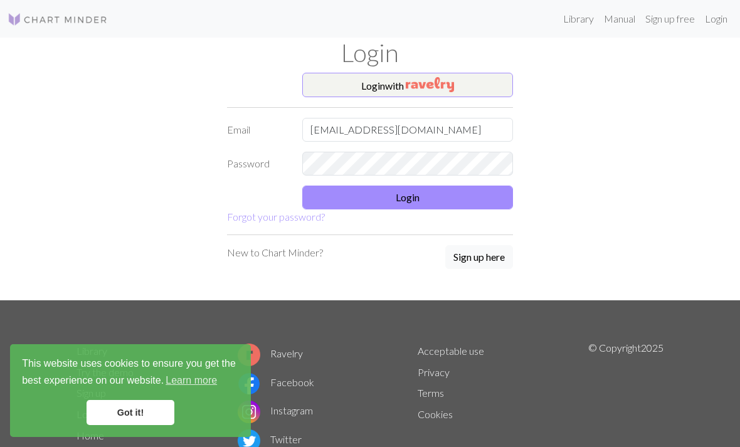 This screenshot has width=740, height=447. I want to click on a: learn more about cookies, so click(191, 381).